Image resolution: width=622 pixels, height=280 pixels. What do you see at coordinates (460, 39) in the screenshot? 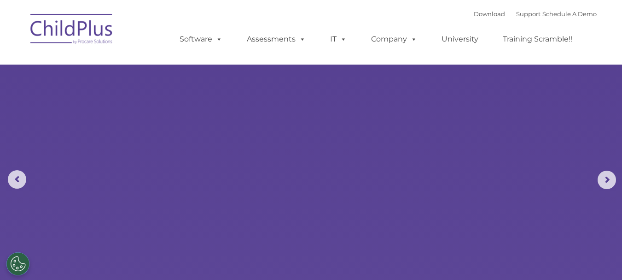
I see `a: University` at bounding box center [460, 39].